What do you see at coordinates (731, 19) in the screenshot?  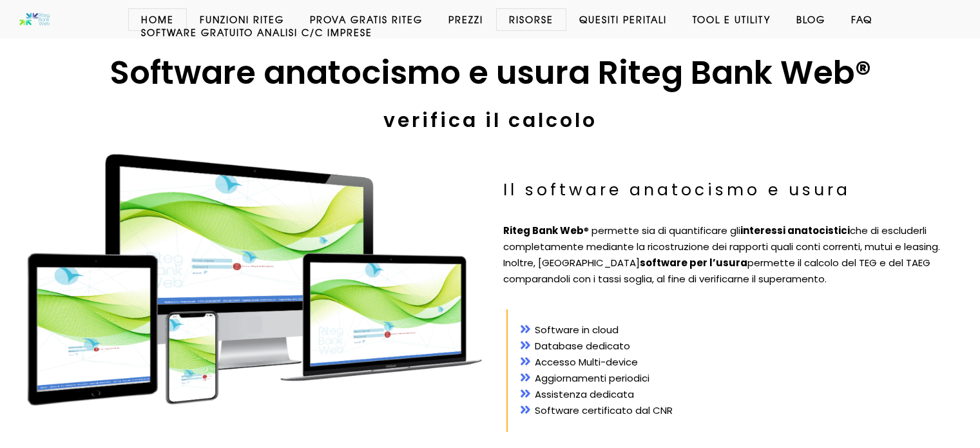 I see `a: Tool e Utility` at bounding box center [731, 19].